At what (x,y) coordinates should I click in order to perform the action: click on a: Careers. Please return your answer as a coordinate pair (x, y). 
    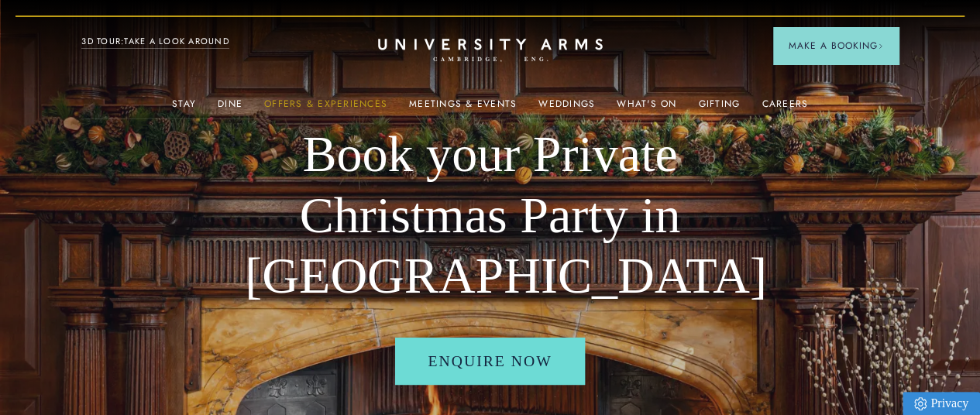
    Looking at the image, I should click on (785, 108).